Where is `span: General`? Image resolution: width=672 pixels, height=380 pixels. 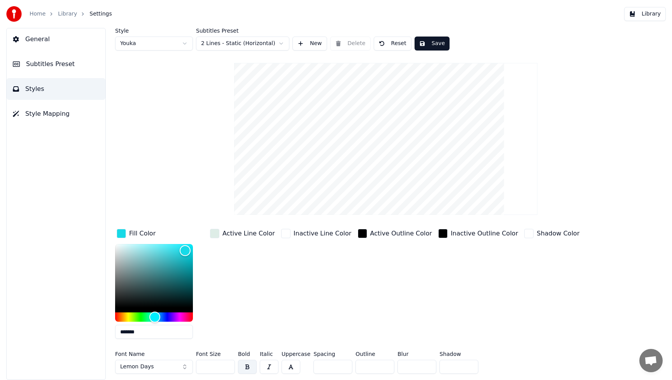
span: General is located at coordinates (37, 39).